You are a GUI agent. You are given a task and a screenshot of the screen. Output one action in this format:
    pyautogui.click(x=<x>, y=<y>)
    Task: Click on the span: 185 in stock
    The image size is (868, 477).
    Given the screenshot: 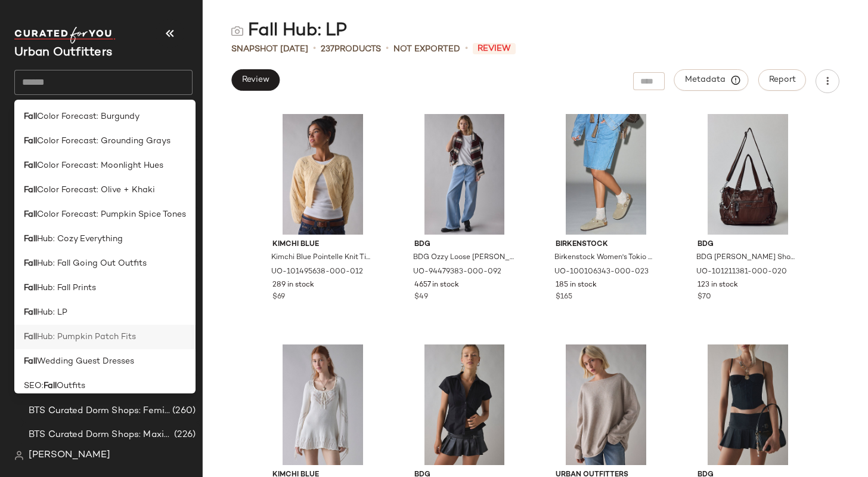 What is the action you would take?
    pyautogui.click(x=576, y=285)
    